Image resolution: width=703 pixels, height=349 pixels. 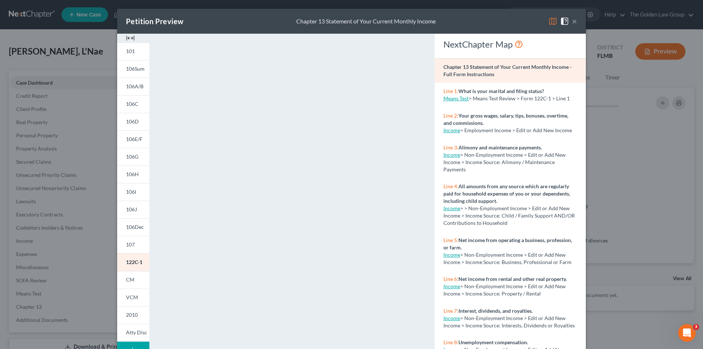 I want to click on span: Line 1:, so click(x=450, y=91).